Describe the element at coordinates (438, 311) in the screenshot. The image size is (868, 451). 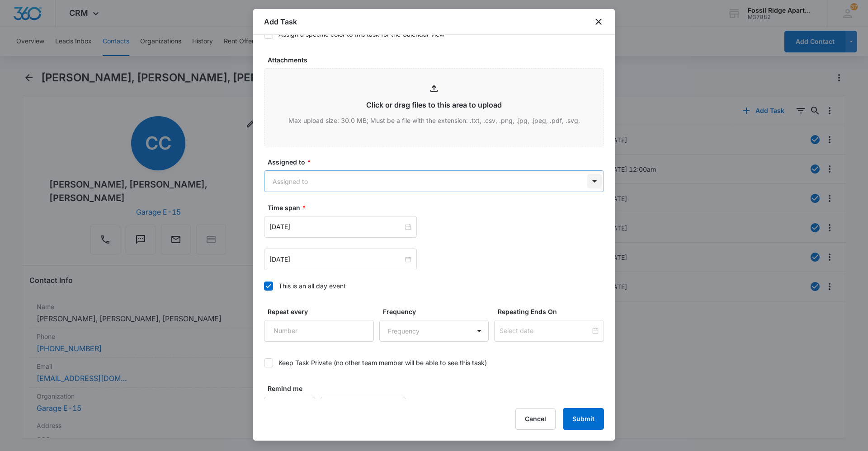
I see `label: Frequency` at that location.